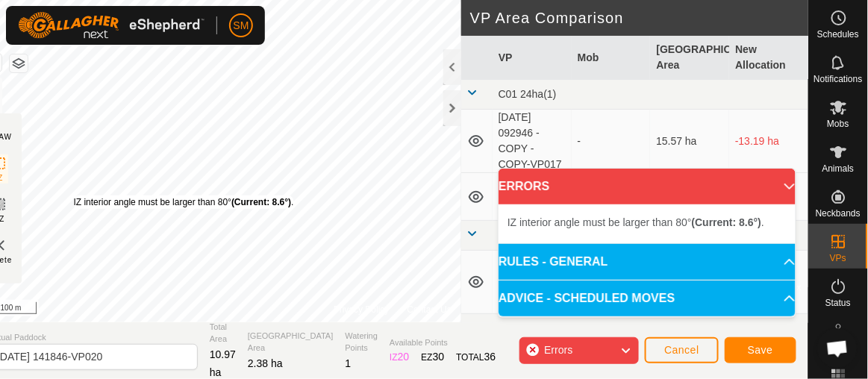 This screenshot has width=868, height=379. What do you see at coordinates (647, 224) in the screenshot?
I see `p-accordion-content: ERRORS` at bounding box center [647, 224].